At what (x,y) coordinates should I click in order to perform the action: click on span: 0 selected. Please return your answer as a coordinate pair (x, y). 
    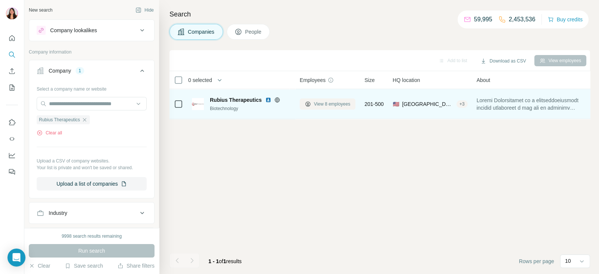
    Looking at the image, I should click on (200, 80).